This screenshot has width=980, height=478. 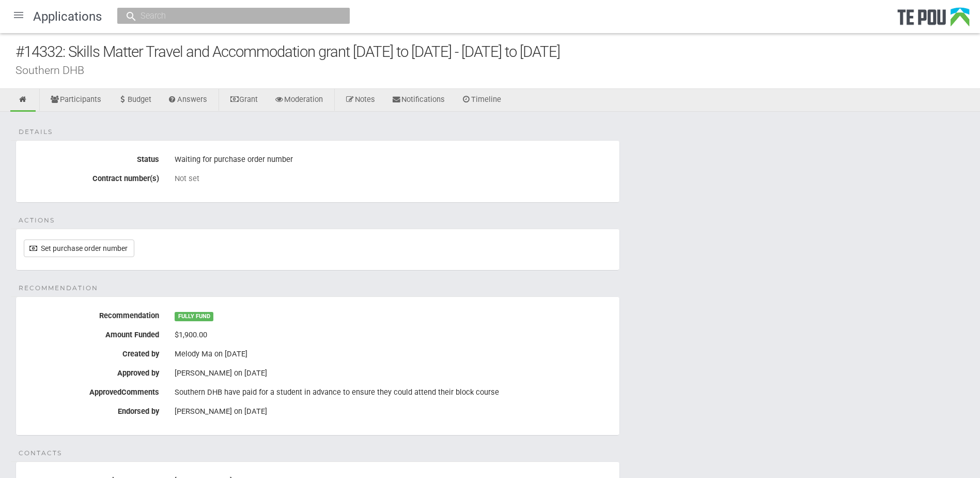 I want to click on div: Waiting for purchase order number, so click(x=393, y=160).